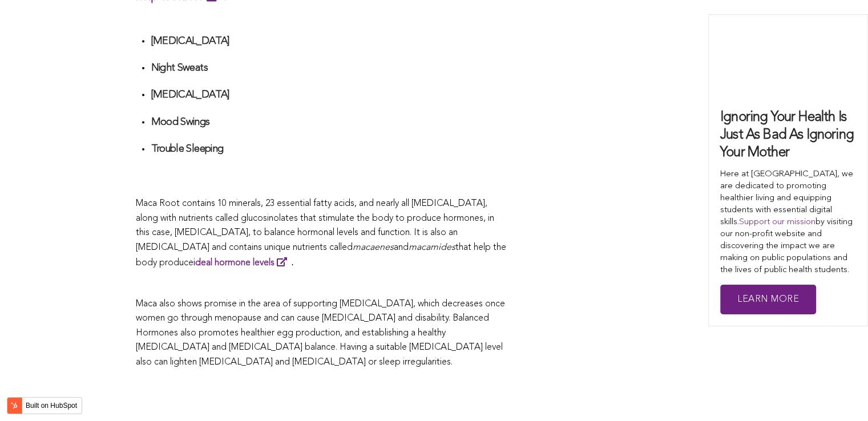  Describe the element at coordinates (329, 149) in the screenshot. I see `h4: Trouble Sleeping` at that location.